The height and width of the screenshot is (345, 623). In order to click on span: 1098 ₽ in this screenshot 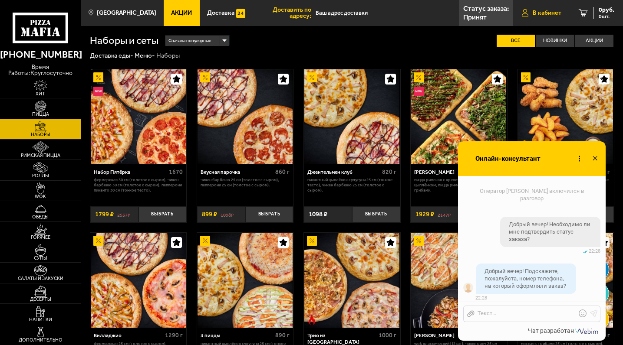, I will do `click(318, 214)`.